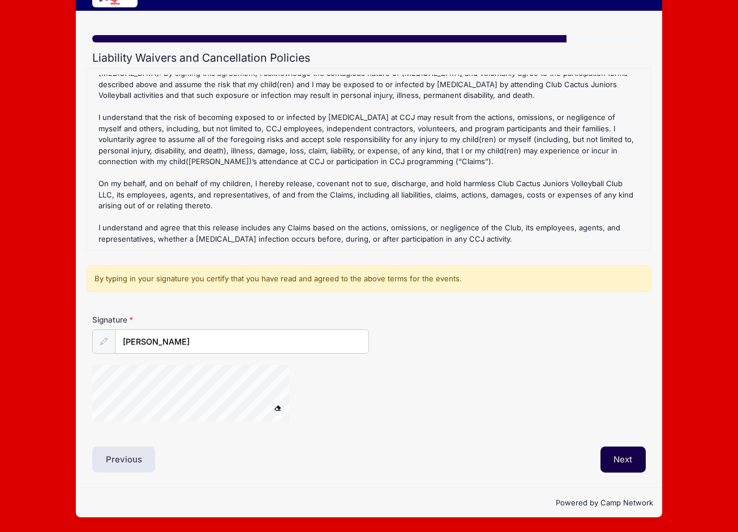  What do you see at coordinates (623, 459) in the screenshot?
I see `button: Next` at bounding box center [623, 459].